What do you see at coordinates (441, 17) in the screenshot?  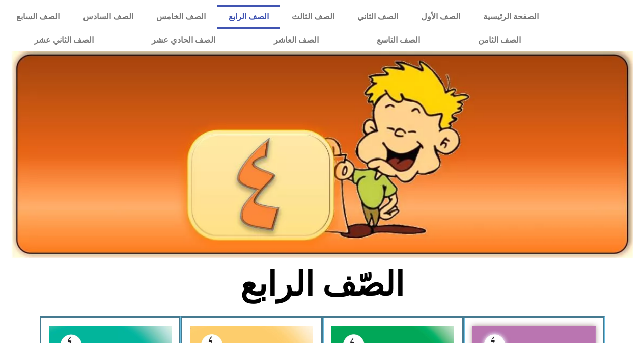 I see `a: الصف الأول` at bounding box center [441, 17].